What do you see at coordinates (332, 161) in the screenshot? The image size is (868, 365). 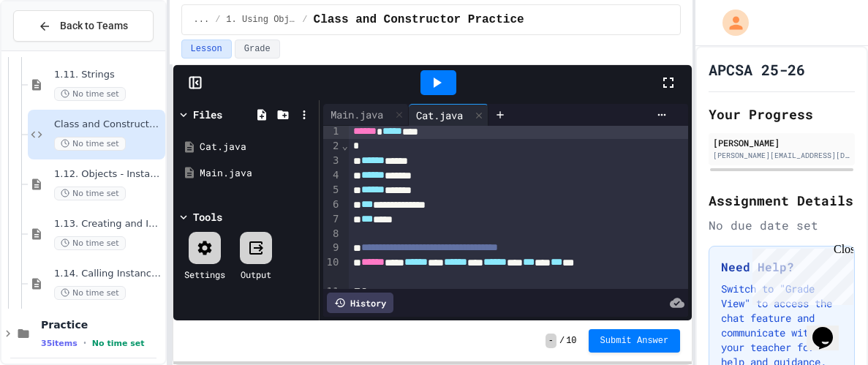 I see `div: 3` at bounding box center [332, 161].